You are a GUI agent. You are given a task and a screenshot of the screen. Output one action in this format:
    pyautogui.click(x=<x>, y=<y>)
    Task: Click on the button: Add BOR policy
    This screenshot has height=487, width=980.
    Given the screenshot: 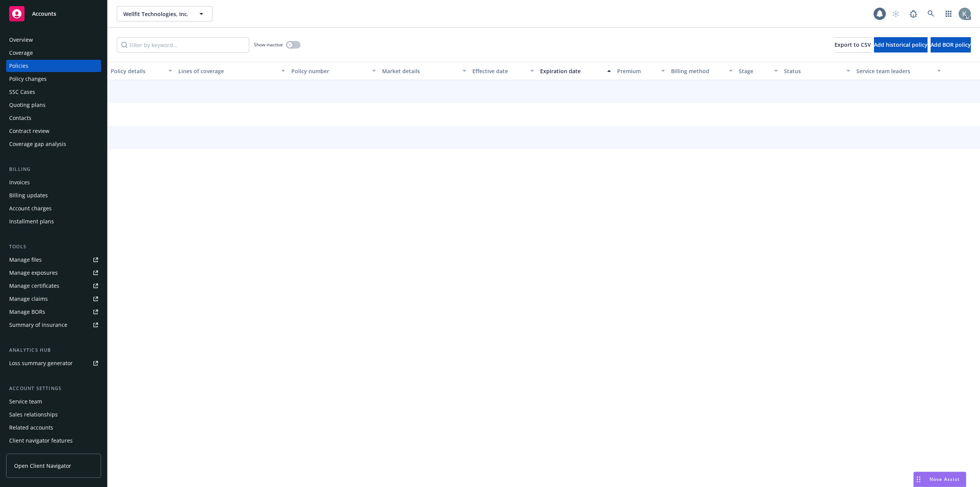 What is the action you would take?
    pyautogui.click(x=951, y=45)
    